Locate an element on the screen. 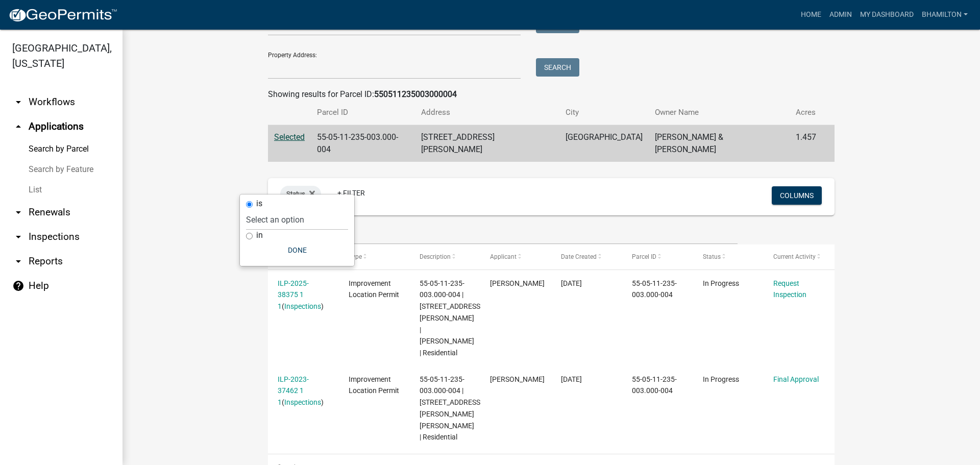 The image size is (980, 465). span: Amber York is located at coordinates (518, 379).